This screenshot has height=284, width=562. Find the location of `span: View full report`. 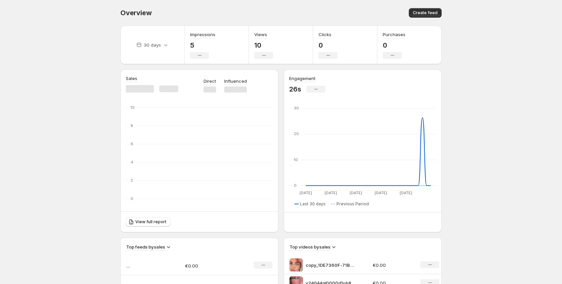

span: View full report is located at coordinates (151, 222).